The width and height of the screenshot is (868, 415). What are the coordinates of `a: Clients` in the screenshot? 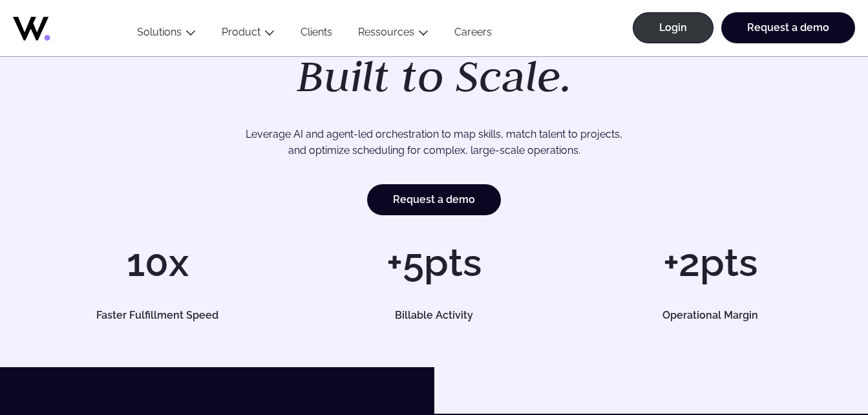 It's located at (316, 34).